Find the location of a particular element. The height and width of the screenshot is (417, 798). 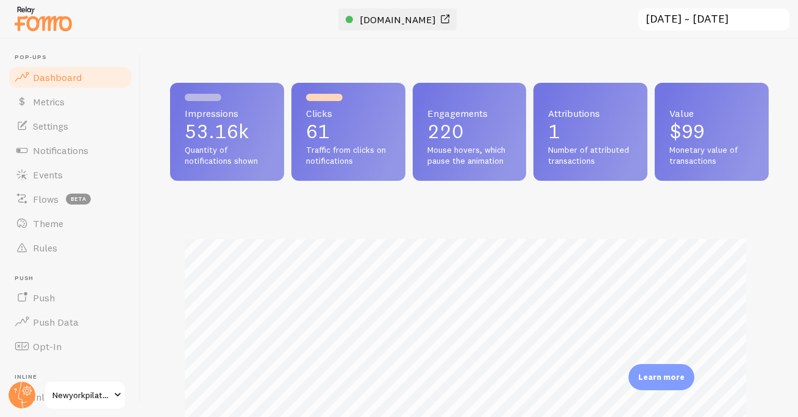

span: Quantity of notifications shown is located at coordinates (227, 155).